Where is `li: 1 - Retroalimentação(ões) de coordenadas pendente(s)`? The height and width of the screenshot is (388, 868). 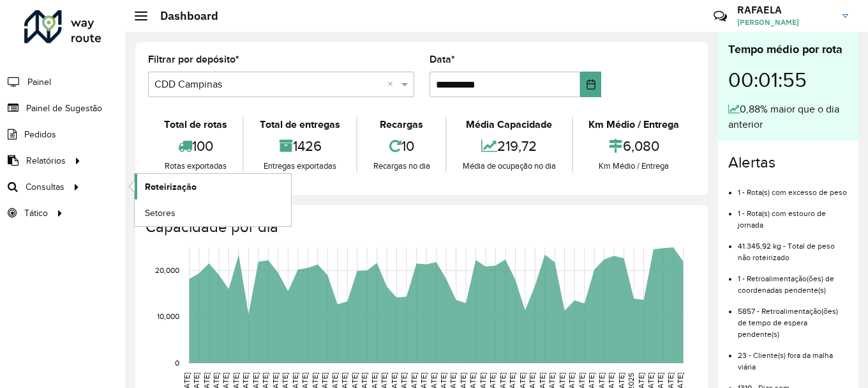
li: 1 - Retroalimentação(ões) de coordenadas pendente(s) is located at coordinates (793, 279).